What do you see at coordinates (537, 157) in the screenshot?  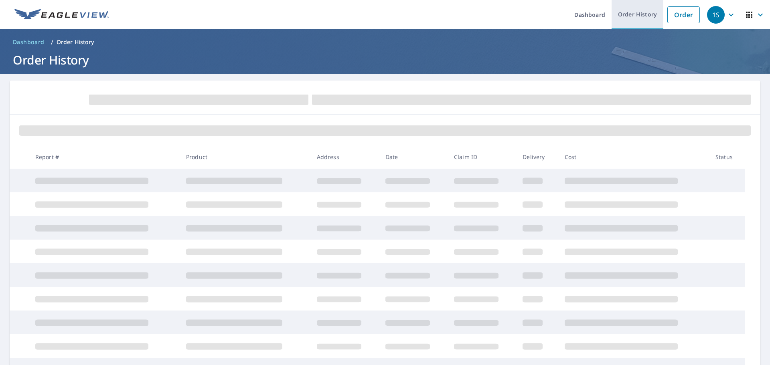 I see `th: Delivery` at bounding box center [537, 157].